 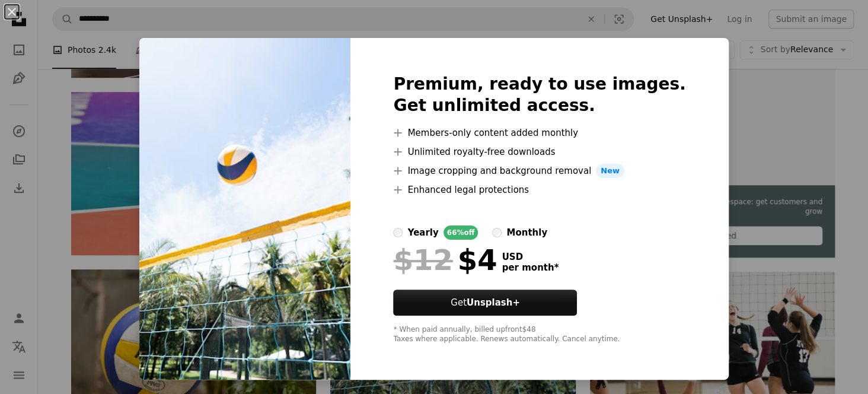 I want to click on div: $4, so click(x=445, y=260).